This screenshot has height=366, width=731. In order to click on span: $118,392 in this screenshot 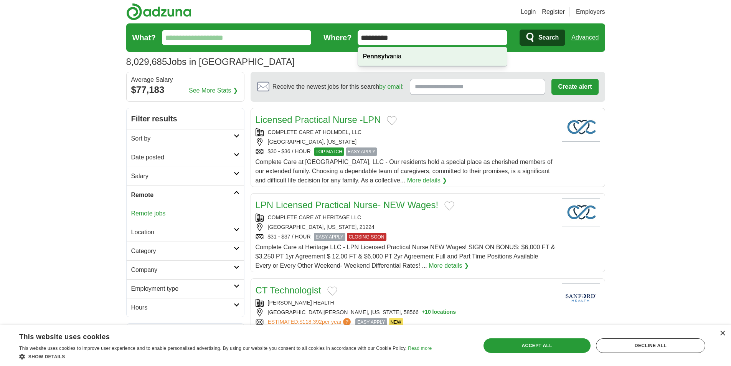, I will do `click(310, 321)`.